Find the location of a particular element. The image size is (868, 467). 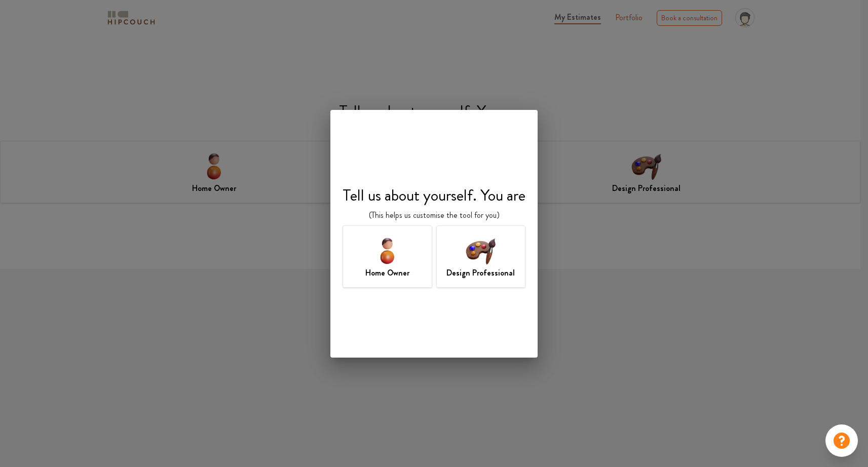

p: (This helps us customise the tool for you) is located at coordinates (435, 215).